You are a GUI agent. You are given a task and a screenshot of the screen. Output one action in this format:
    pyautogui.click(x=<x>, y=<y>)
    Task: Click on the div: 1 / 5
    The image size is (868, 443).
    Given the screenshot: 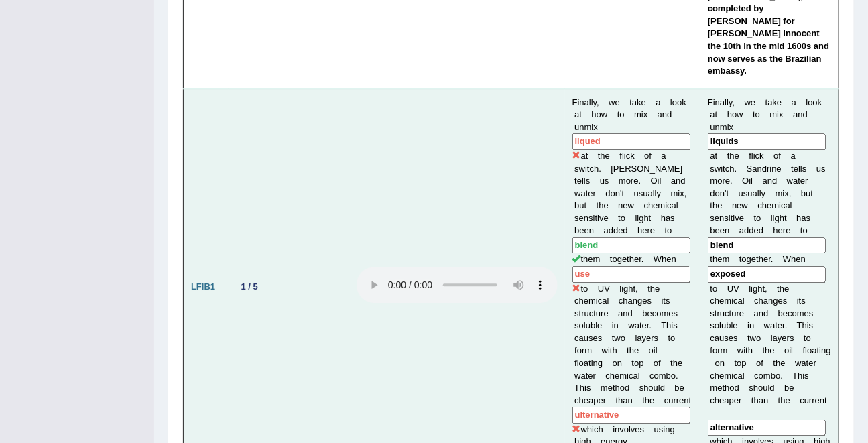 What is the action you would take?
    pyautogui.click(x=250, y=286)
    